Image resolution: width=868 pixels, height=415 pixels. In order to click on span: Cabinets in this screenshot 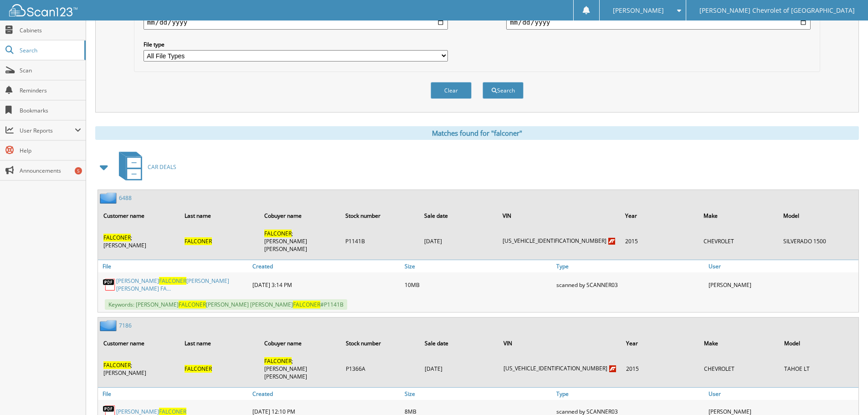, I will do `click(50, 30)`.